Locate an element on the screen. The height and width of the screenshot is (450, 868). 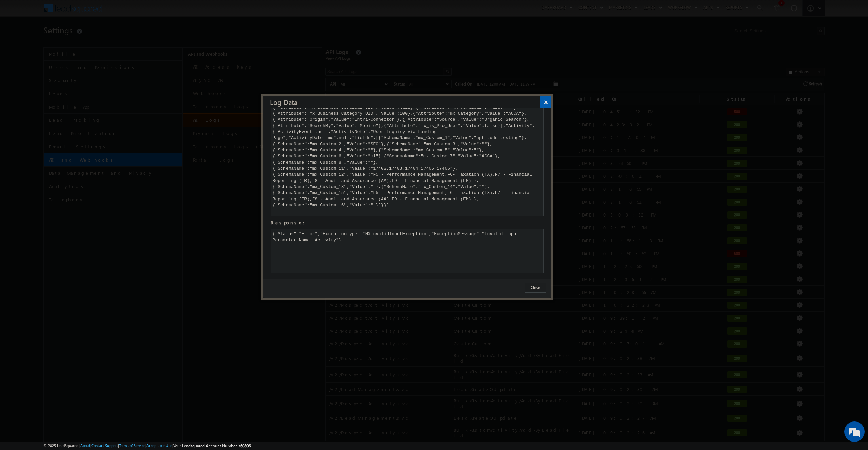
div: [ { " L e a d D e t a i l s " : [ { " A t t r i b u t e " : " m x _ L e a d _ I D " , " V a l u e... is located at coordinates (407, 150).